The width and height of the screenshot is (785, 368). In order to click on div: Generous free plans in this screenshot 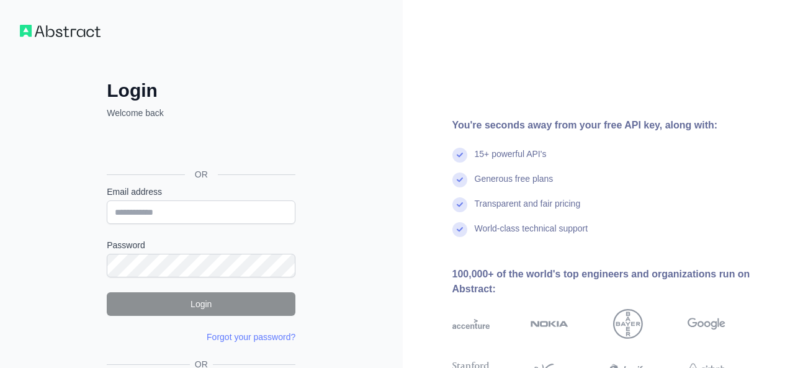, I will do `click(514, 185)`.